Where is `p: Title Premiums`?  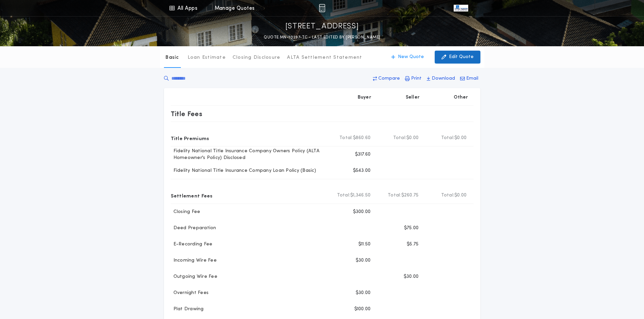 p: Title Premiums is located at coordinates (190, 138).